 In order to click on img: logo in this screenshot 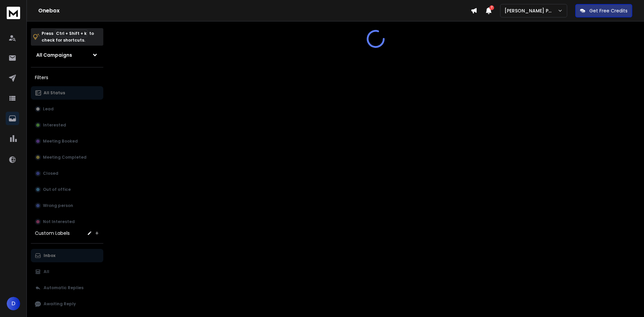, I will do `click(13, 13)`.